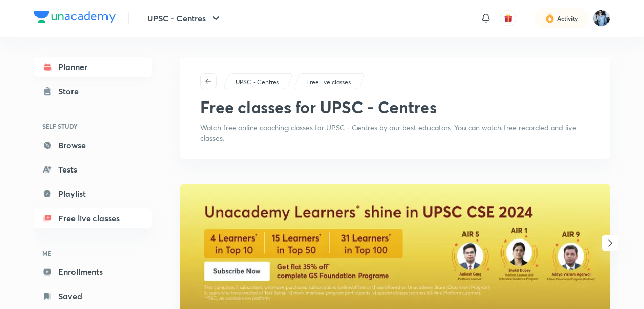  I want to click on a: Playlist, so click(92, 194).